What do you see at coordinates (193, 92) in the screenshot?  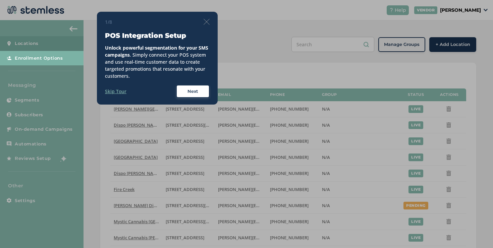 I see `span: Next` at bounding box center [193, 92].